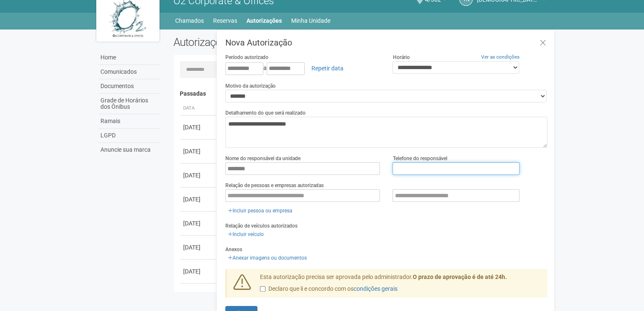 Image resolution: width=644 pixels, height=311 pixels. Describe the element at coordinates (262, 289) in the screenshot. I see `input: Declaro que li e concordo com oscondições gerais` at that location.